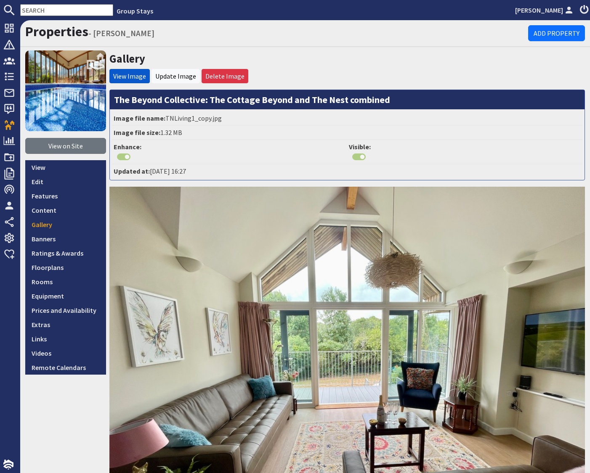 This screenshot has height=473, width=590. Describe the element at coordinates (130, 76) in the screenshot. I see `a: View Image` at that location.